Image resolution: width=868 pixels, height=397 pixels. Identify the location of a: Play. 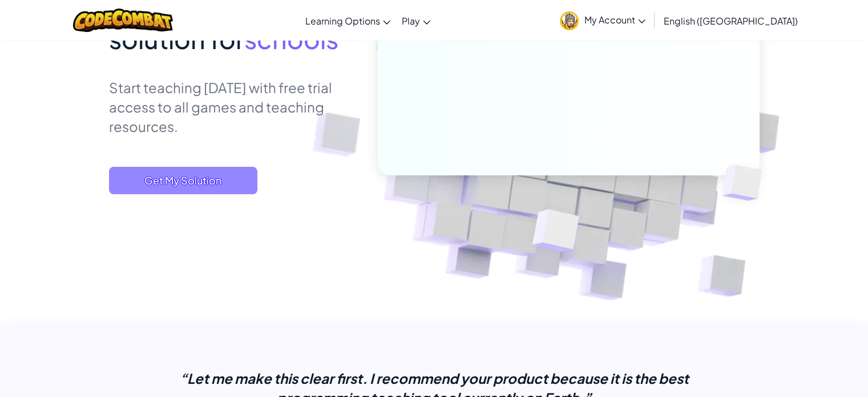
(416, 21).